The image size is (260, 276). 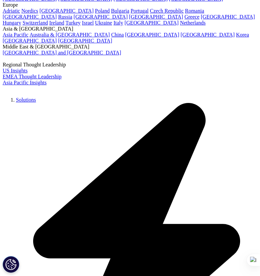 What do you see at coordinates (35, 23) in the screenshot?
I see `a: Switzerland` at bounding box center [35, 23].